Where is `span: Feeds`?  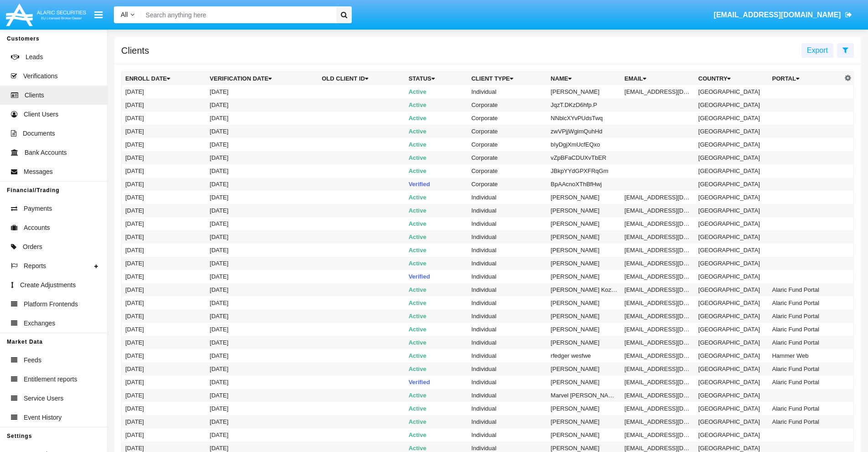 span: Feeds is located at coordinates (33, 360).